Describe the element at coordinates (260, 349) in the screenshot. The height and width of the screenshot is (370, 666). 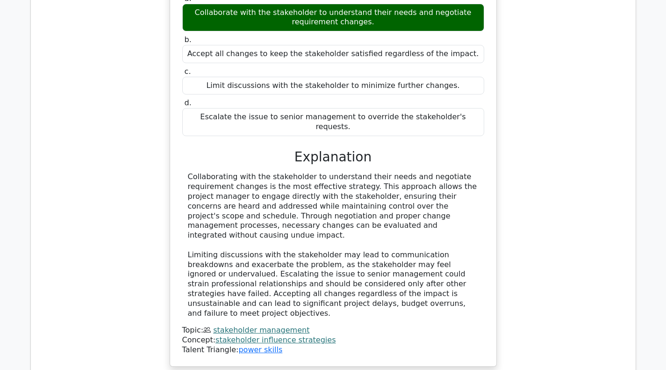
I see `a: power skills` at that location.